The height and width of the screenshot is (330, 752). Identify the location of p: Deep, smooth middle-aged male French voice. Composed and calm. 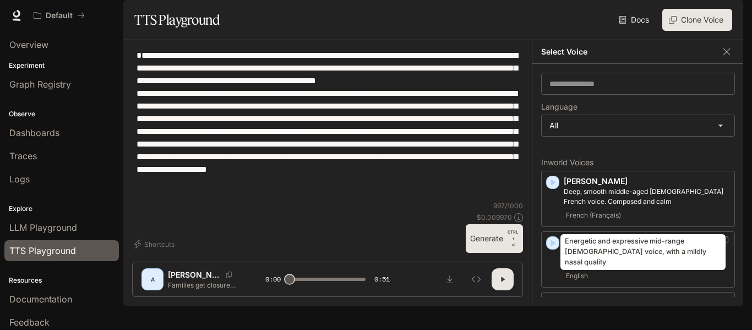
(647, 197).